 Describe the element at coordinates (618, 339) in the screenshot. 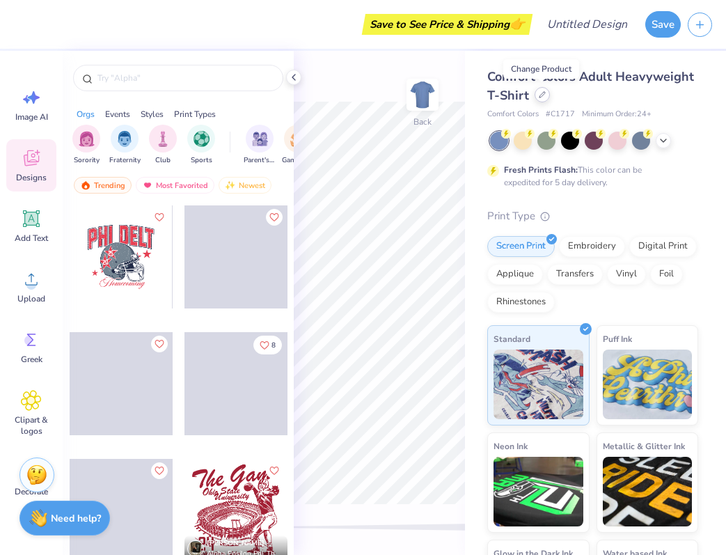

I see `span: Puff Ink` at that location.